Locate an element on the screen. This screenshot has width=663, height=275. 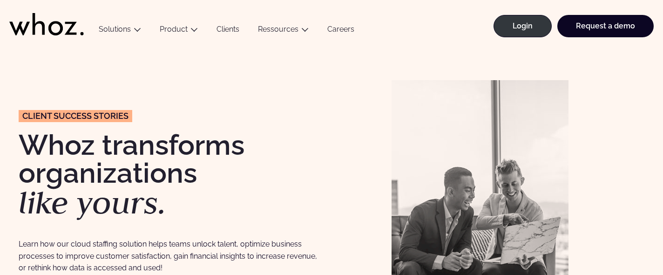
button: Ressources is located at coordinates (283, 31).